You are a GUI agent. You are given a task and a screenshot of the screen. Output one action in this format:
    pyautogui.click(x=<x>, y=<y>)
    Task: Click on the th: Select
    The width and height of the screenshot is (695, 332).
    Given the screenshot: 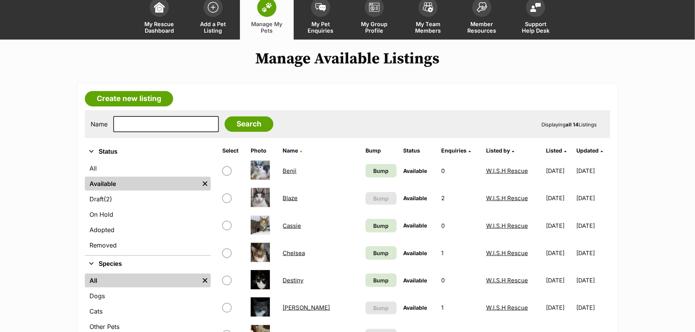 What is the action you would take?
    pyautogui.click(x=233, y=150)
    